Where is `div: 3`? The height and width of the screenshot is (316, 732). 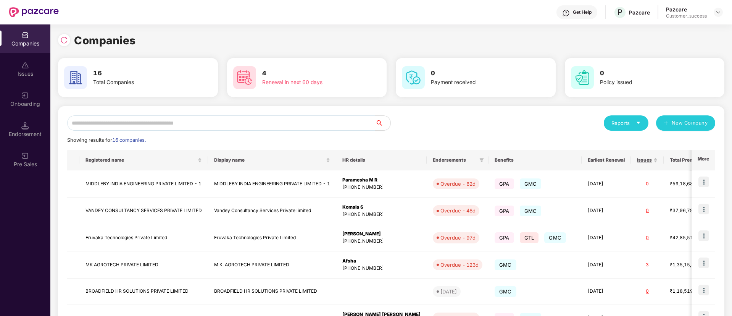
div: 3 is located at coordinates (648, 265).